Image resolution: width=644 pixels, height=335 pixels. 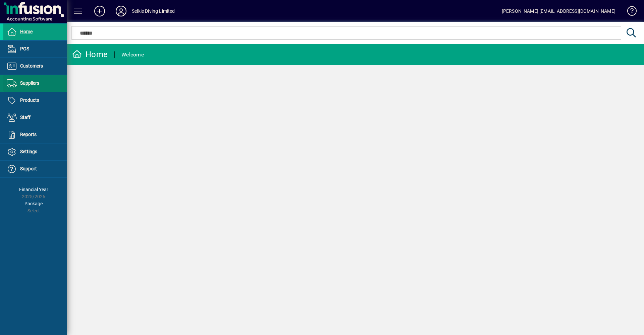 I want to click on div: Welcome, so click(x=132, y=55).